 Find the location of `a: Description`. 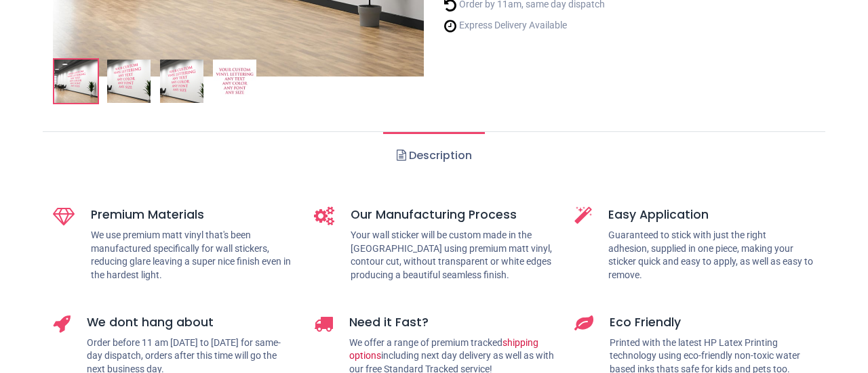

a: Description is located at coordinates (433, 155).